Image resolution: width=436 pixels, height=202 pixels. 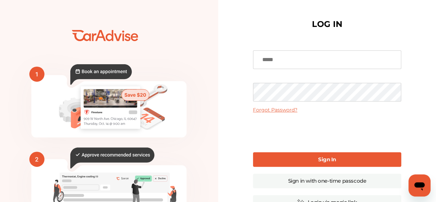 What do you see at coordinates (275, 110) in the screenshot?
I see `a: Forgot Password?` at bounding box center [275, 110].